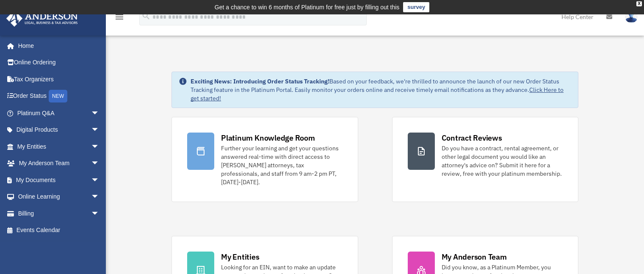 The image size is (644, 274). Describe the element at coordinates (377, 94) in the screenshot. I see `a: Click Here to get started!` at that location.